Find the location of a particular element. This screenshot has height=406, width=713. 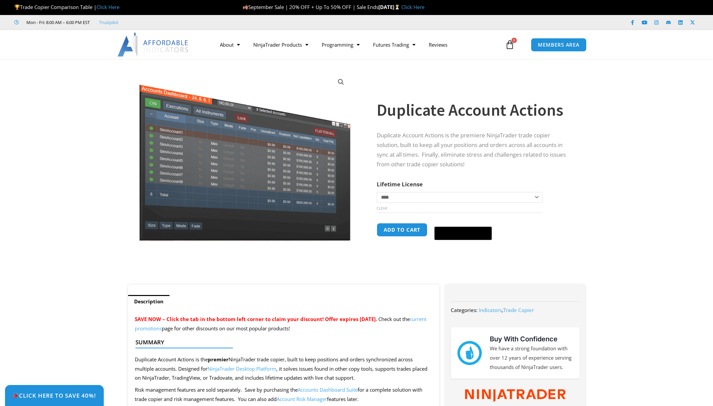

button: Buy with GPay is located at coordinates (463, 233).